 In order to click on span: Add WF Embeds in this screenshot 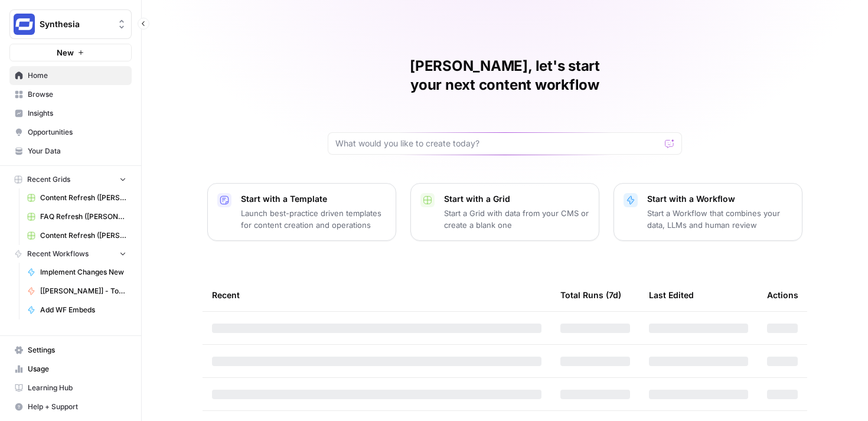, I will do `click(83, 310)`.